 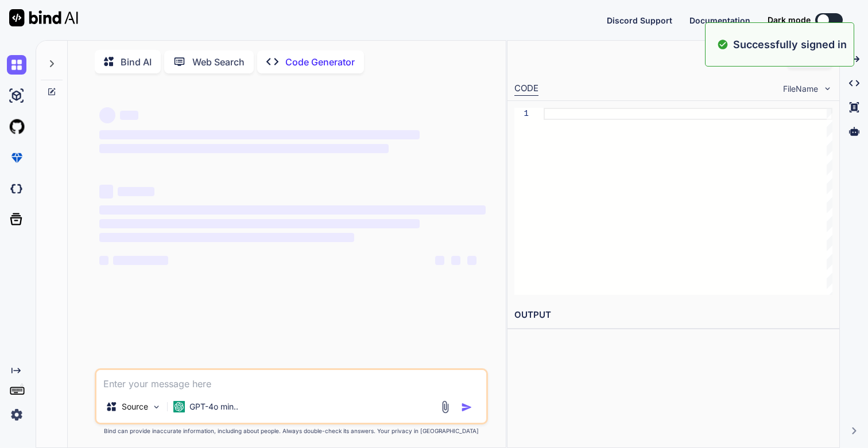 I want to click on div: 1, so click(x=521, y=113).